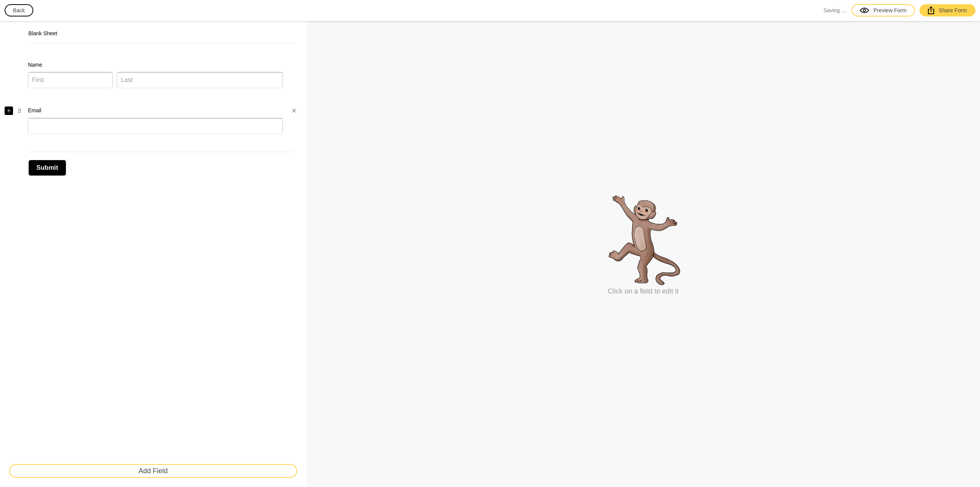 This screenshot has width=980, height=487. Describe the element at coordinates (883, 11) in the screenshot. I see `div: Preview Form` at that location.